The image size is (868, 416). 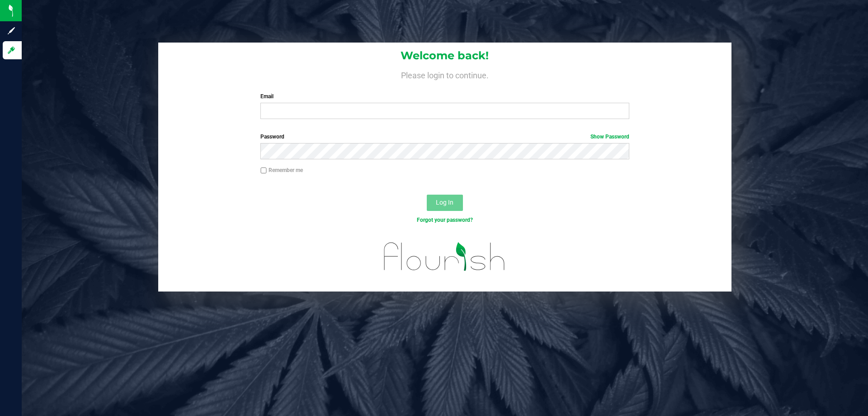 What do you see at coordinates (445, 203) in the screenshot?
I see `button: Log In` at bounding box center [445, 203].